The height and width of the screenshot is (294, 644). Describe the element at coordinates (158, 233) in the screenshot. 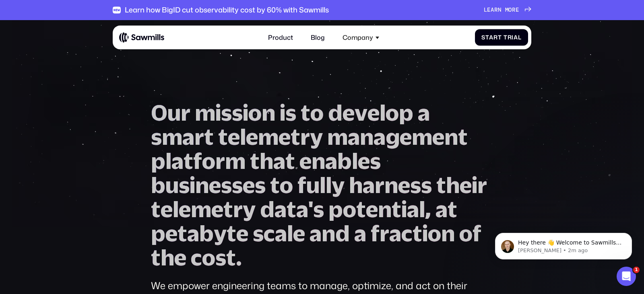

I see `span: p` at that location.